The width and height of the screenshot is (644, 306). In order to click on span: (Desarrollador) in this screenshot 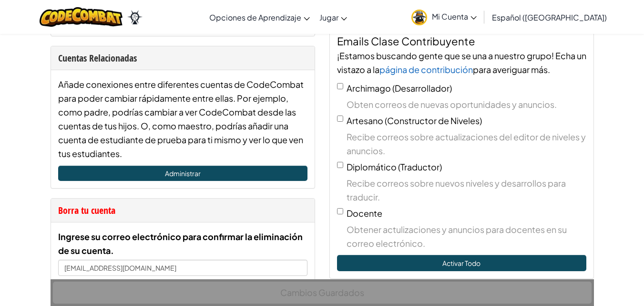, I will do `click(422, 88)`.